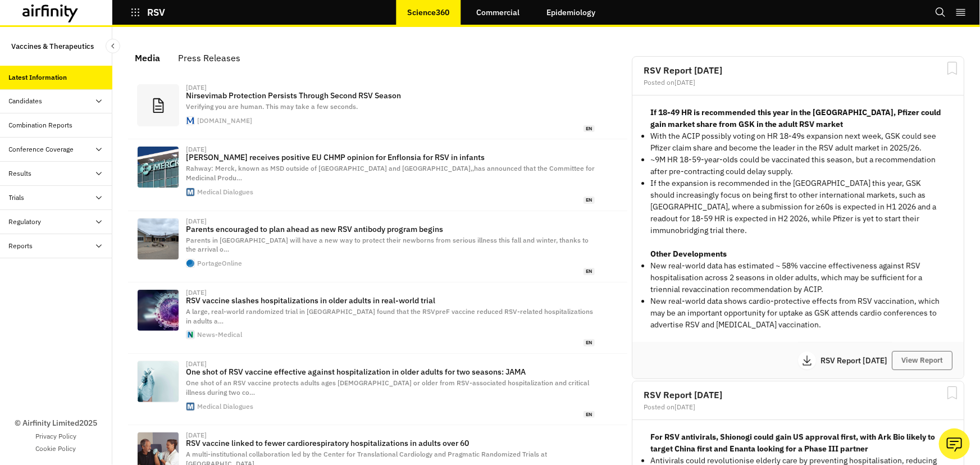 The height and width of the screenshot is (465, 980). What do you see at coordinates (56, 436) in the screenshot?
I see `a: Privacy Policy` at bounding box center [56, 436].